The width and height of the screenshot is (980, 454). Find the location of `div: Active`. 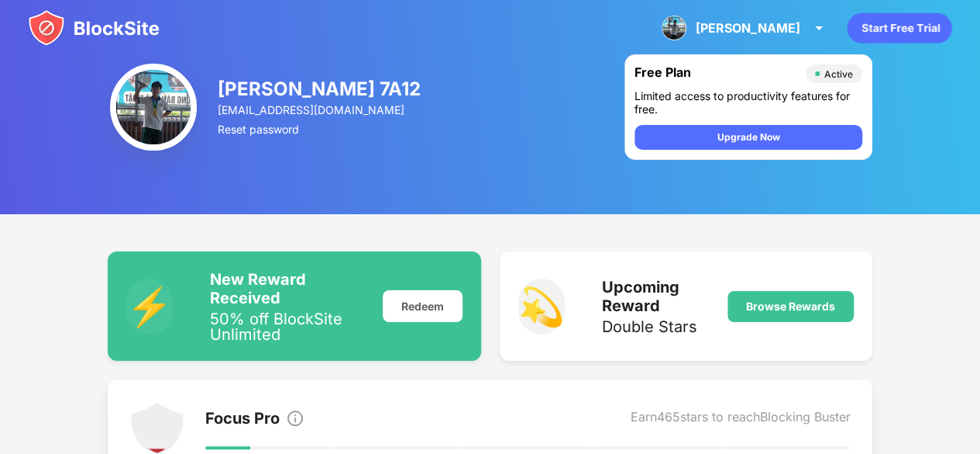

div: Active is located at coordinates (838, 74).